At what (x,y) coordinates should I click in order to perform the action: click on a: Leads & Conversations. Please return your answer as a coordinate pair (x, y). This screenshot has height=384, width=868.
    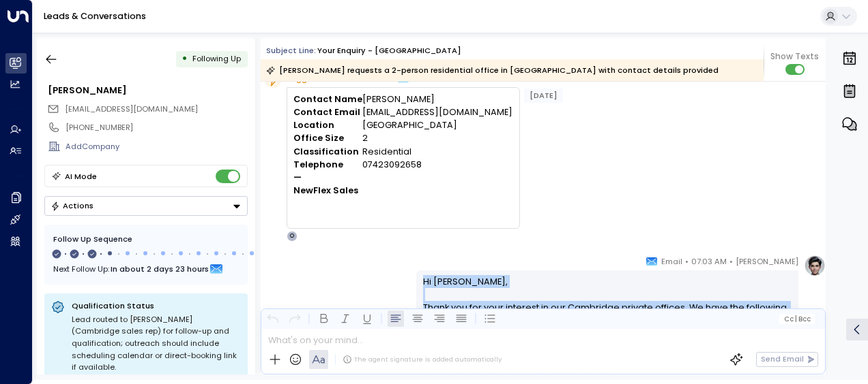
    Looking at the image, I should click on (95, 16).